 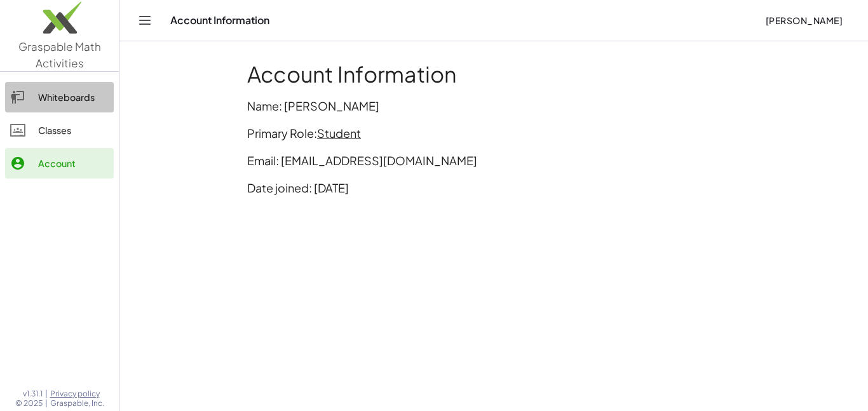 I want to click on div: Whiteboards, so click(x=73, y=98).